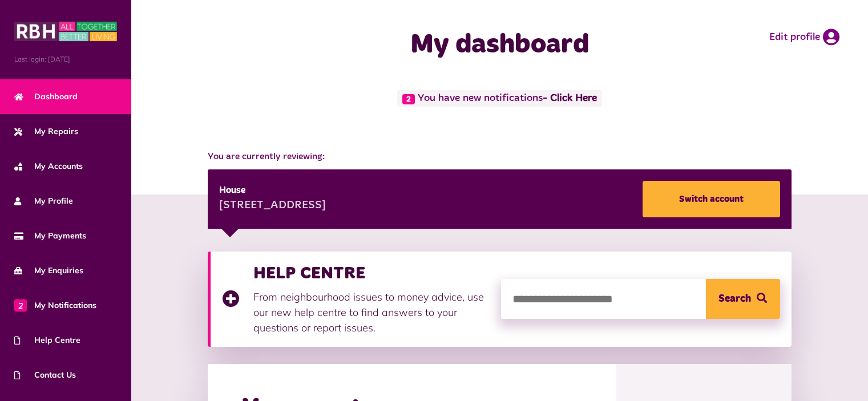 This screenshot has width=868, height=401. I want to click on img: MyRBH, so click(65, 31).